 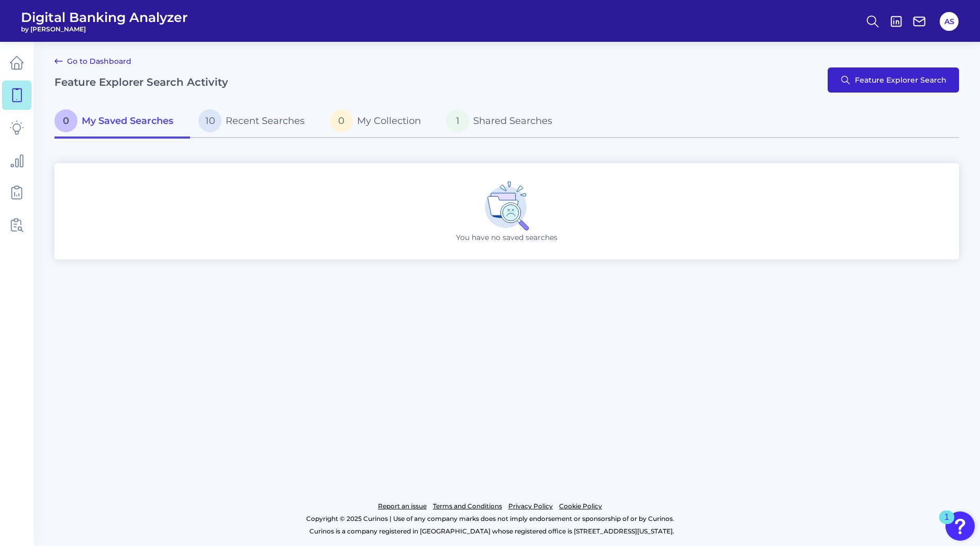 I want to click on a: 0My Collection, so click(x=379, y=122).